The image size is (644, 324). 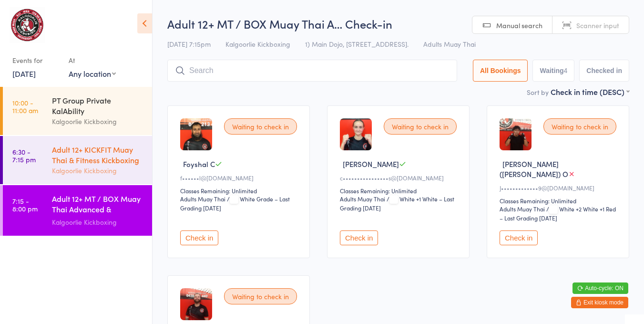 What do you see at coordinates (77, 160) in the screenshot?
I see `a: 6:30 -7:15 pmAdult 12+ KICKFIT Muay Thai & Fitness KickboxingKalgoorlie Kickboxing` at bounding box center [77, 160].